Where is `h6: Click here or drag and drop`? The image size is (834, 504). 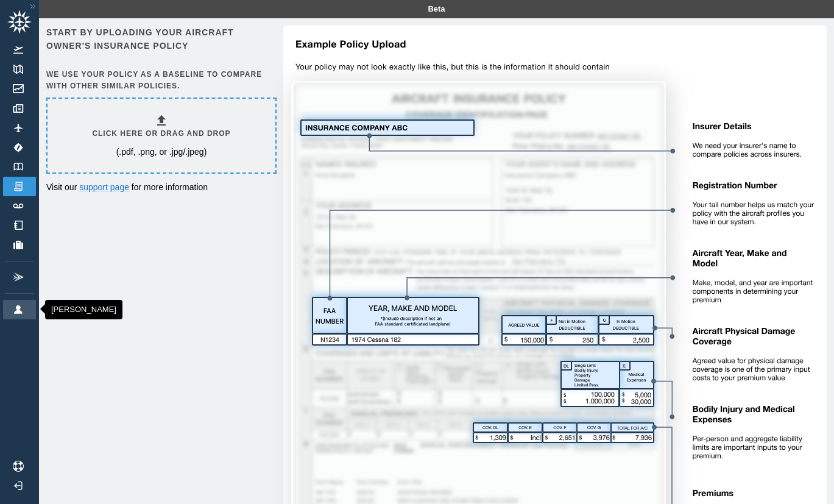 h6: Click here or drag and drop is located at coordinates (161, 134).